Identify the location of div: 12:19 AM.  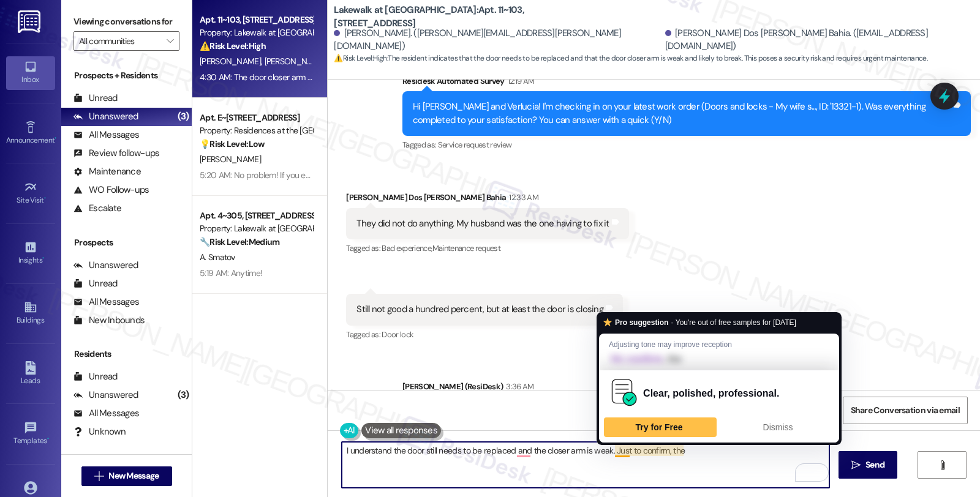
(520, 81).